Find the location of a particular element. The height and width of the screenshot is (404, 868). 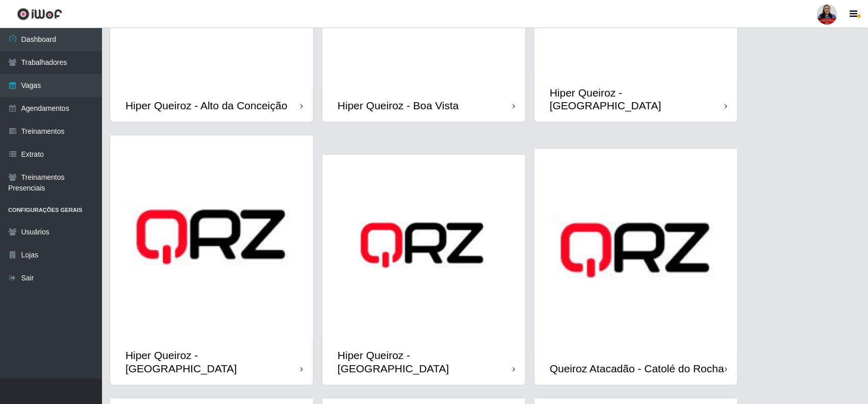

div: Hiper Queiroz - Boa Vista is located at coordinates (399, 105).